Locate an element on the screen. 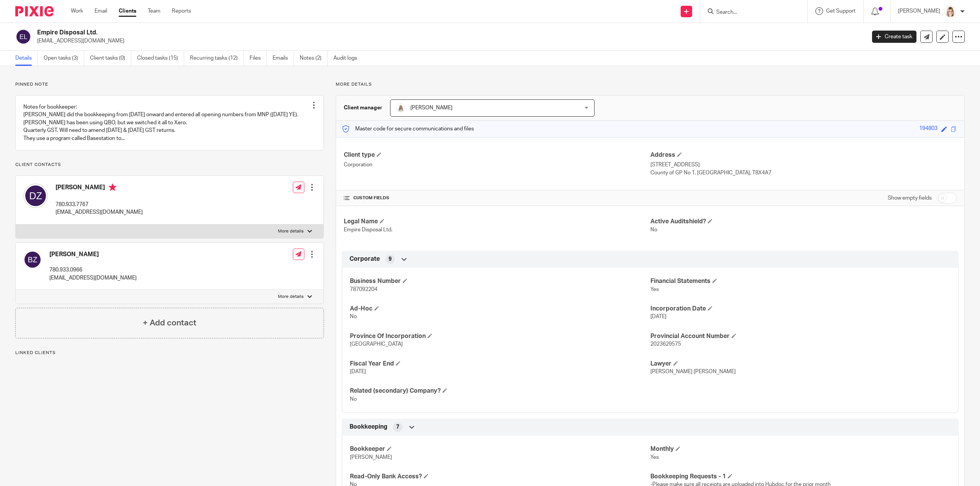 The width and height of the screenshot is (980, 486). h4: Ad-Hoc is located at coordinates (500, 309).